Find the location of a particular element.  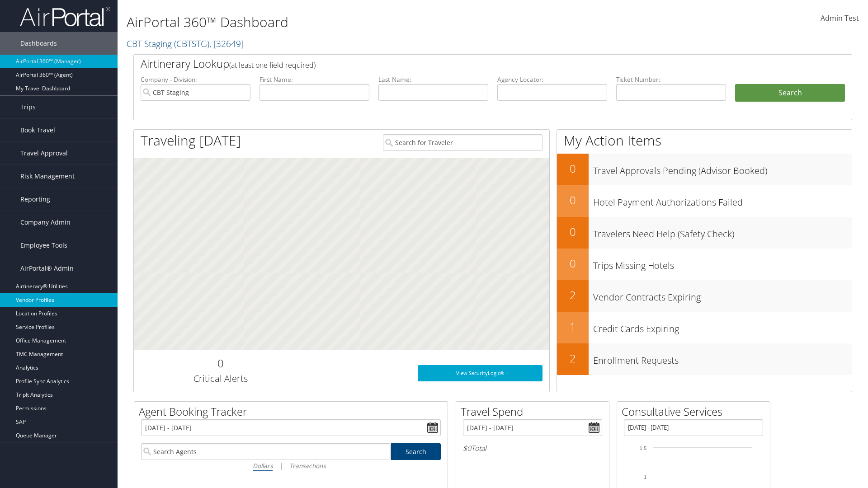

label: Company - Division: is located at coordinates (196, 79).